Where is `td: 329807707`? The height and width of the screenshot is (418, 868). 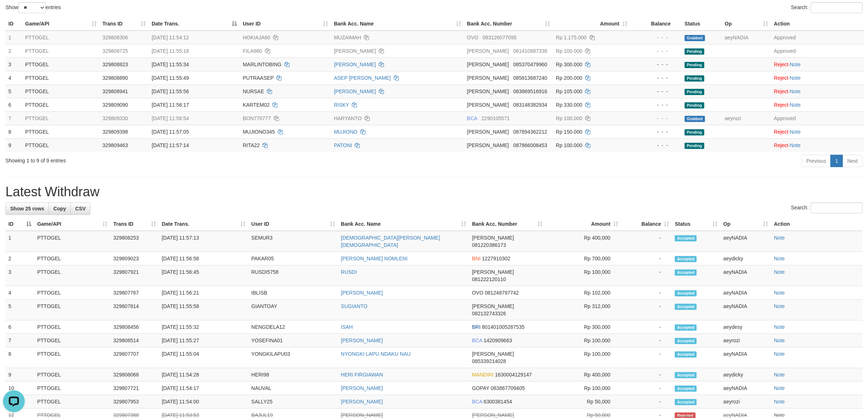
td: 329807707 is located at coordinates (135, 357).